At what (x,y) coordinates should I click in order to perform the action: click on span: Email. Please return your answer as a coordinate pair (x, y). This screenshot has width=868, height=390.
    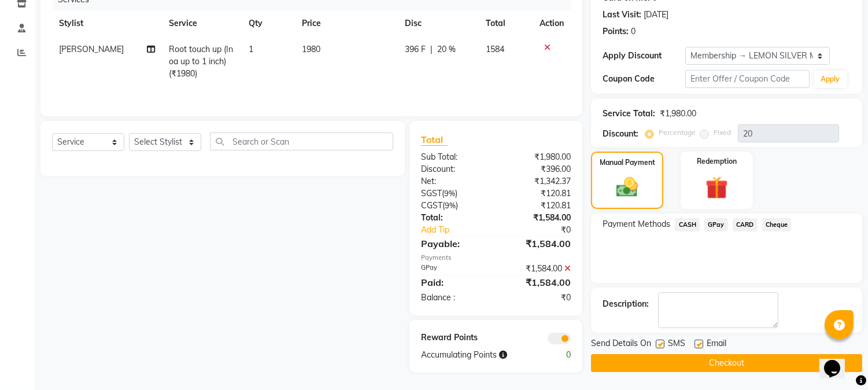
    Looking at the image, I should click on (717, 344).